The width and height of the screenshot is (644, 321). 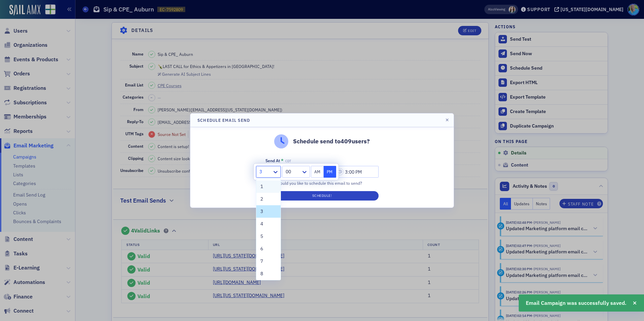 What do you see at coordinates (317, 172) in the screenshot?
I see `button: AM` at bounding box center [317, 172].